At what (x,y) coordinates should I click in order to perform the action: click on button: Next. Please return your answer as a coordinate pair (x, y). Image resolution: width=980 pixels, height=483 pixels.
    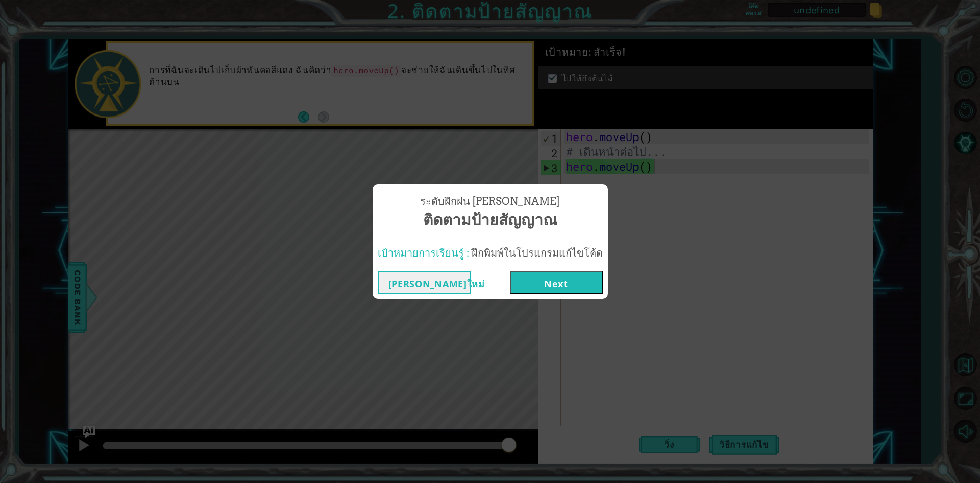
    Looking at the image, I should click on (557, 282).